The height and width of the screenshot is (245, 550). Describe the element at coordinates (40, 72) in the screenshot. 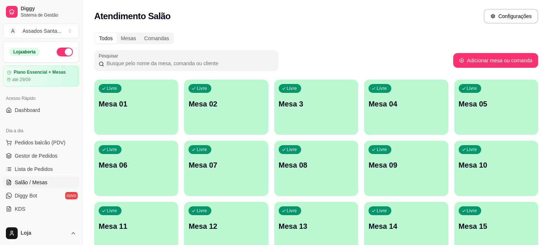

I see `article: Plano Essencial + Mesas` at that location.